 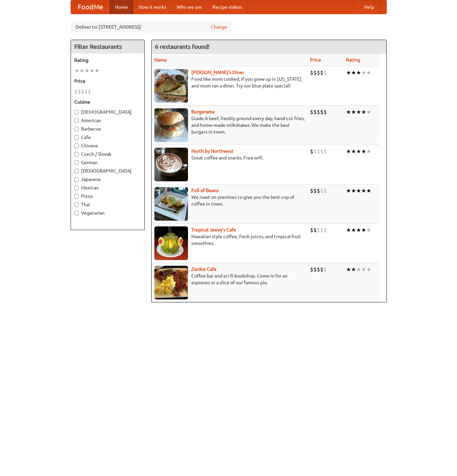 What do you see at coordinates (204, 269) in the screenshot?
I see `a: Zardoz Cafe` at bounding box center [204, 269].